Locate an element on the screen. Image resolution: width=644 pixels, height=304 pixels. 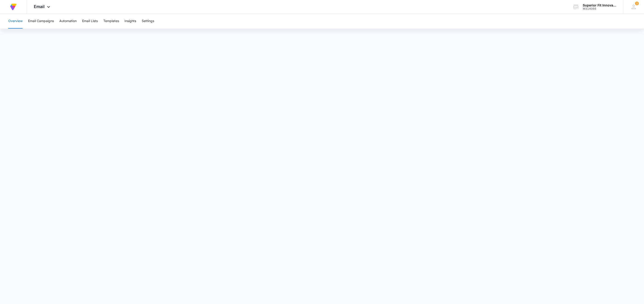
div: notifications count is located at coordinates (637, 4).